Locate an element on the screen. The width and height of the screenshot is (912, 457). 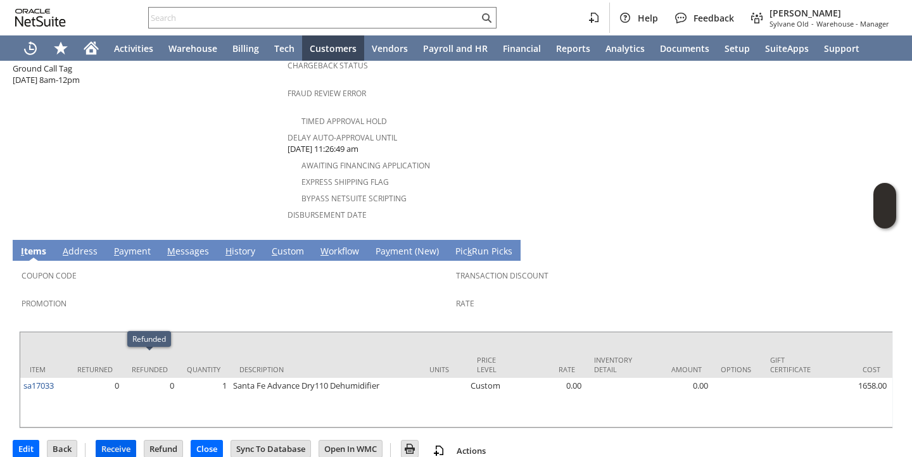
span: H is located at coordinates (229, 251).